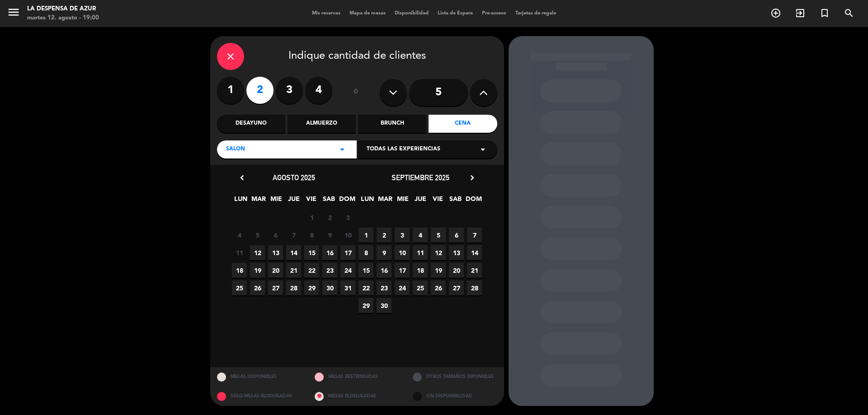 The width and height of the screenshot is (868, 415). Describe the element at coordinates (455, 201) in the screenshot. I see `span: SAB` at that location.